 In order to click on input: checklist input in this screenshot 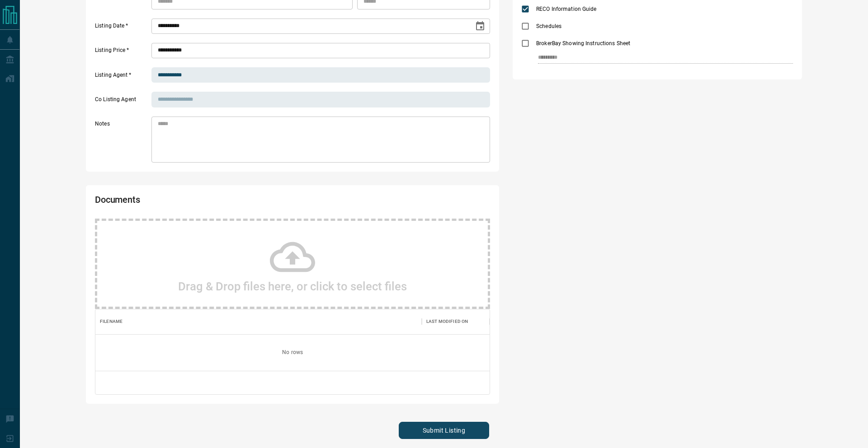, I will do `click(656, 58)`.